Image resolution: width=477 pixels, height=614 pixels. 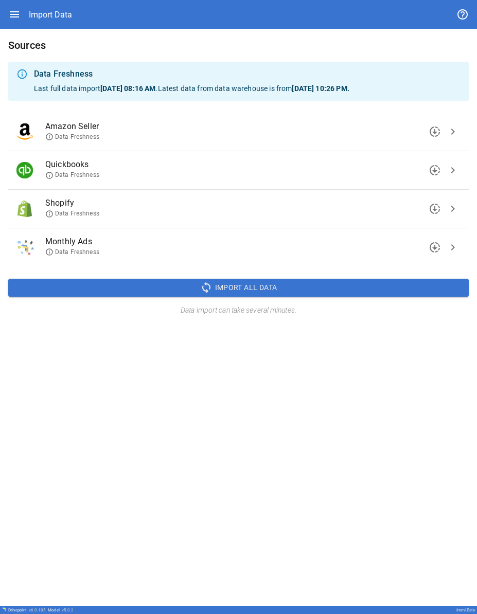 What do you see at coordinates (27, 610) in the screenshot?
I see `div: Drivepoint` at bounding box center [27, 610].